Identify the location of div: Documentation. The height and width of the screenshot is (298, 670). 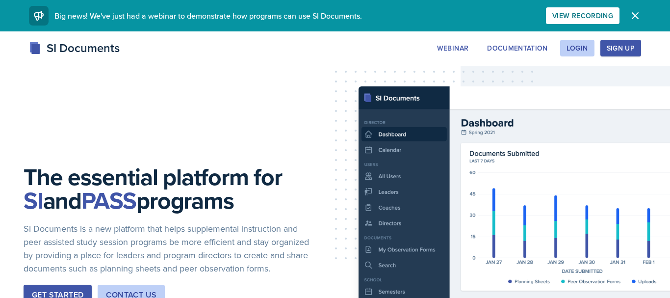
(518, 48).